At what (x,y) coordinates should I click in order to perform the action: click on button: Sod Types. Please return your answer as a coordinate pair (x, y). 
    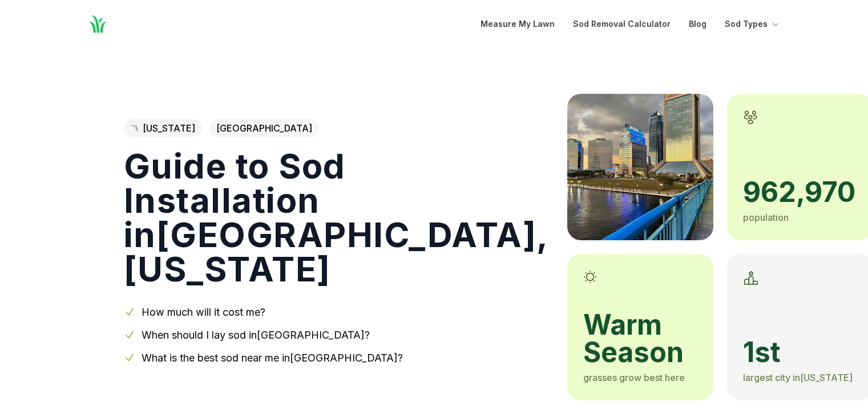
    Looking at the image, I should click on (753, 24).